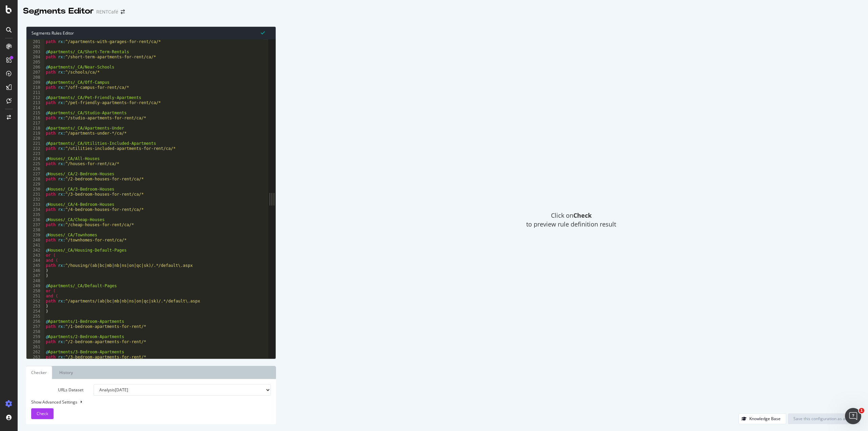 This screenshot has width=868, height=431. Describe the element at coordinates (58, 11) in the screenshot. I see `div: Segments Editor` at that location.